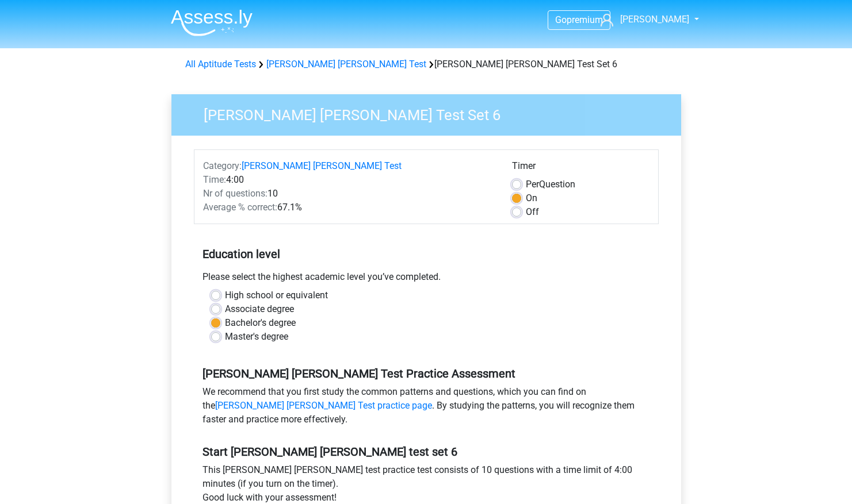 The image size is (852, 504). What do you see at coordinates (276, 296) in the screenshot?
I see `label: High school or equivalent` at bounding box center [276, 296].